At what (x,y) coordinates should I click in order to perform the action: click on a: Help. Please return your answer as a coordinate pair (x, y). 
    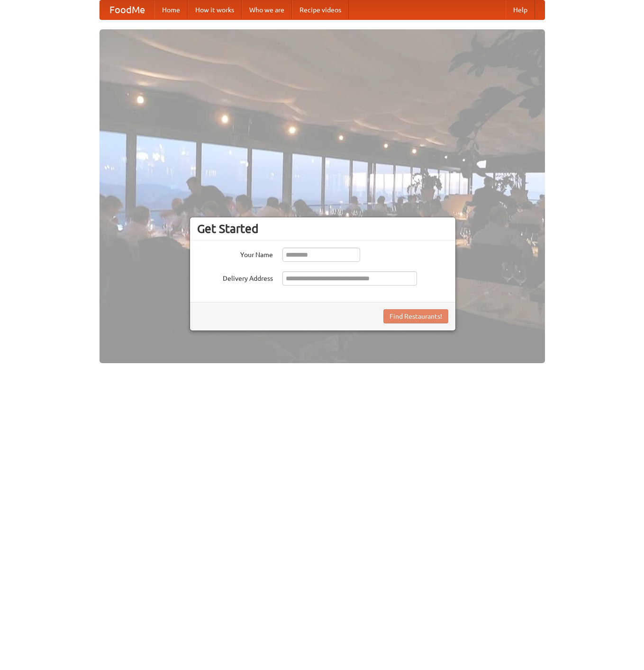
    Looking at the image, I should click on (520, 10).